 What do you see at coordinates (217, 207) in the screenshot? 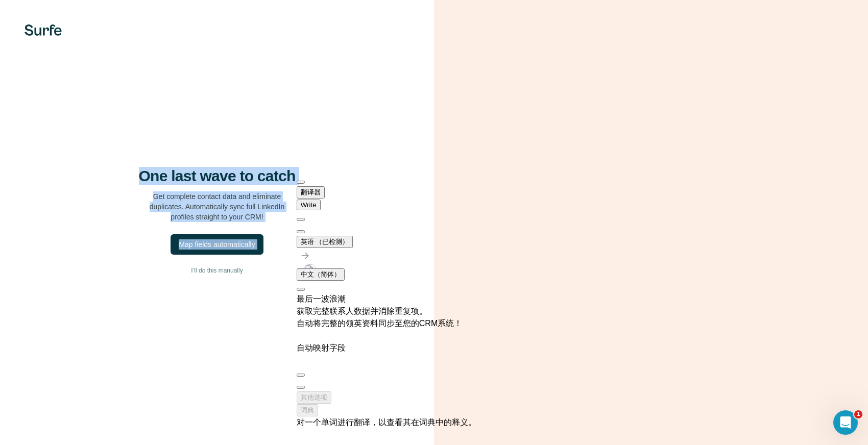
I see `p: Get complete contact data and eliminate duplicates. Automatically sync full LinkedIn profiles str...` at bounding box center [217, 207].